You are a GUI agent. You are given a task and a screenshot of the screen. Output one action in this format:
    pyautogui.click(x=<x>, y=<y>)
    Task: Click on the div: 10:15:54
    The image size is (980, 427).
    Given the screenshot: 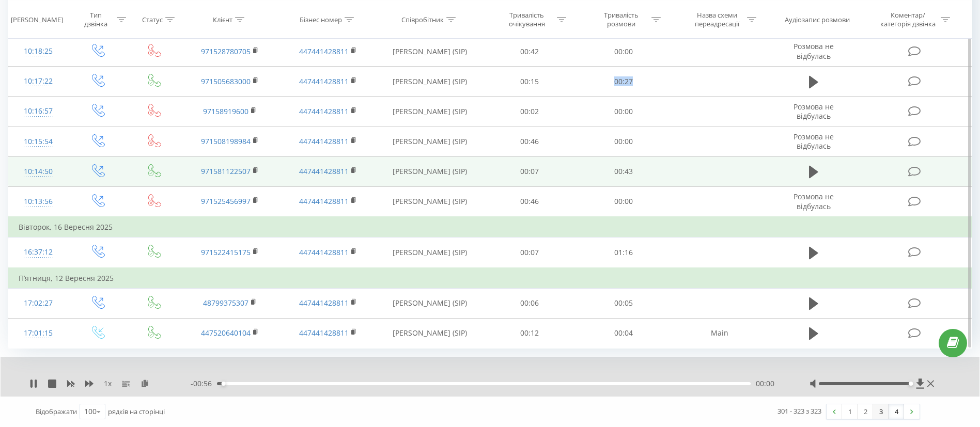 What is the action you would take?
    pyautogui.click(x=38, y=142)
    